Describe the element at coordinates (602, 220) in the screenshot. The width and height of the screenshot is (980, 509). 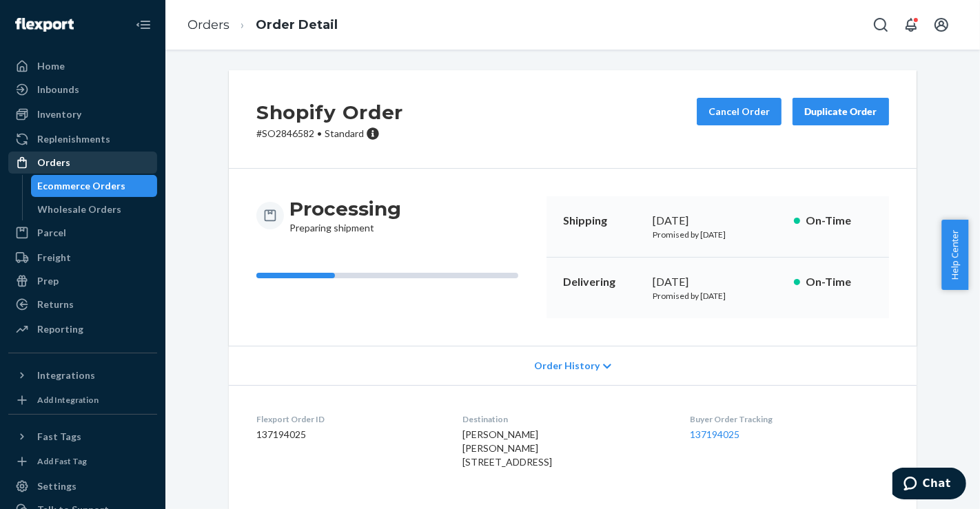
I see `p: Shipping` at that location.